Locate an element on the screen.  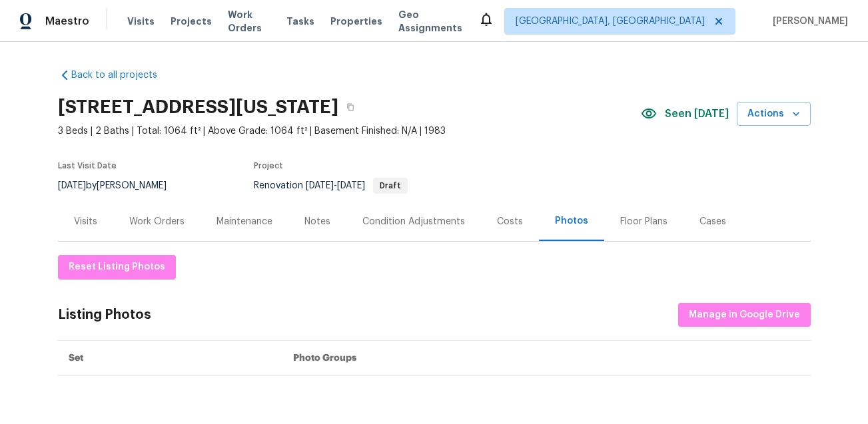
div: Work Orders is located at coordinates (156, 221).